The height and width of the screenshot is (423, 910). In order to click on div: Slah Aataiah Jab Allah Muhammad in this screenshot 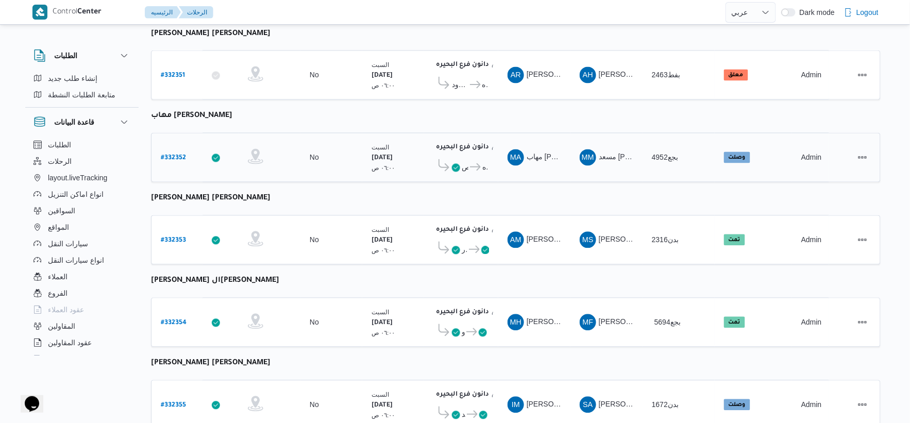, I will do `click(588, 405)`.